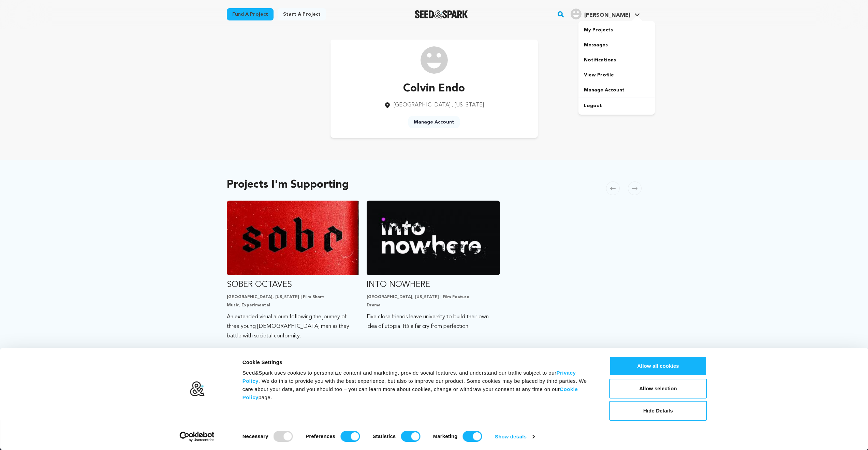  I want to click on p: SOBER OCTAVES, so click(293, 285).